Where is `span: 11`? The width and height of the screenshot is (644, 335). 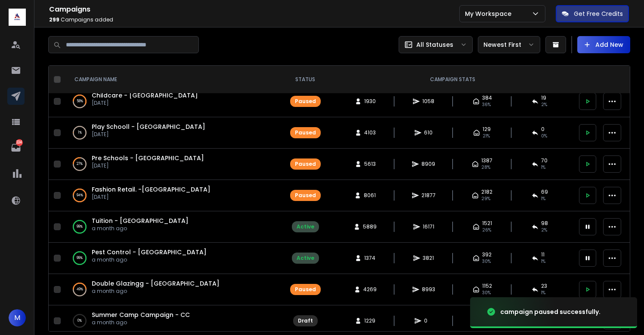
span: 11 is located at coordinates (543, 255).